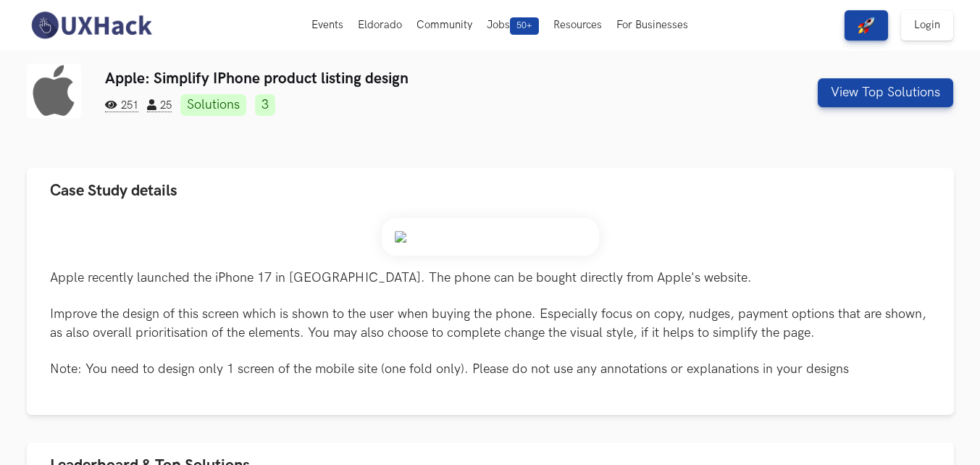 The height and width of the screenshot is (465, 980). I want to click on div: Case Study details, so click(490, 314).